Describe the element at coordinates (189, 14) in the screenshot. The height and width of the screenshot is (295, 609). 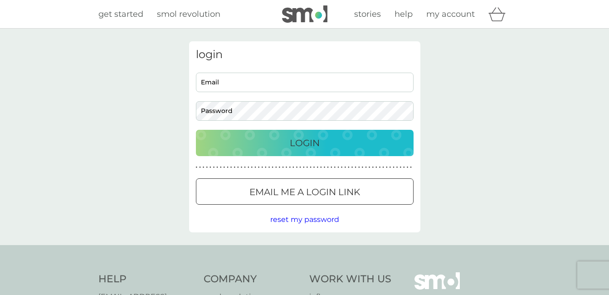
I see `a: smol revolution` at that location.